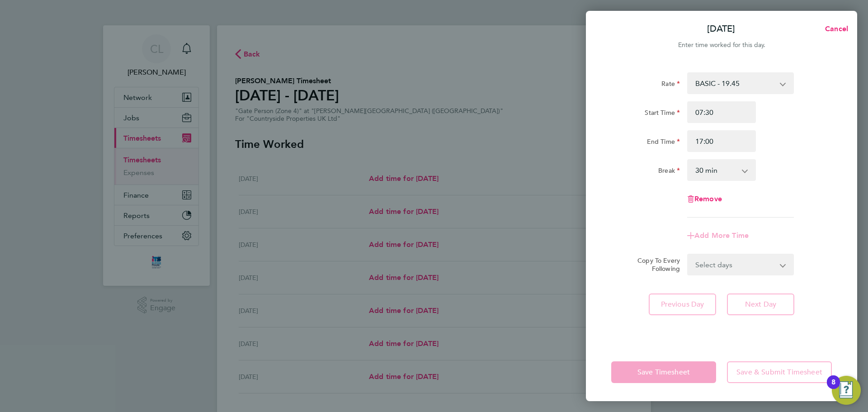  I want to click on label: Break, so click(669, 172).